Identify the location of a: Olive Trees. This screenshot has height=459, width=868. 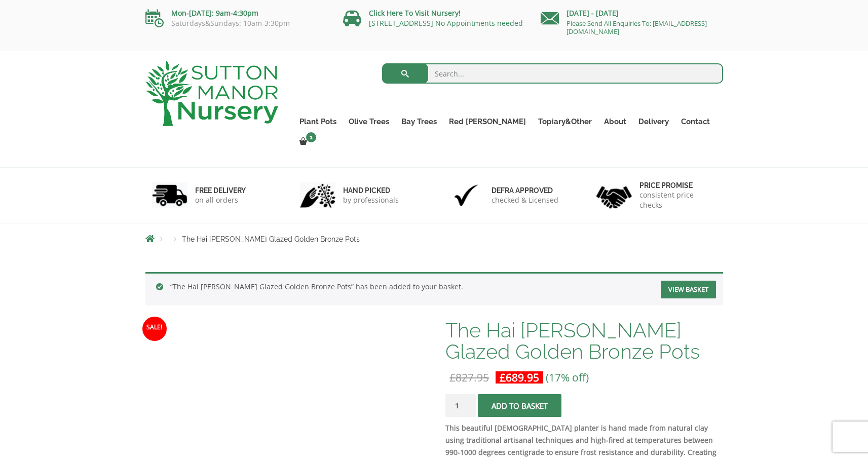
(369, 122).